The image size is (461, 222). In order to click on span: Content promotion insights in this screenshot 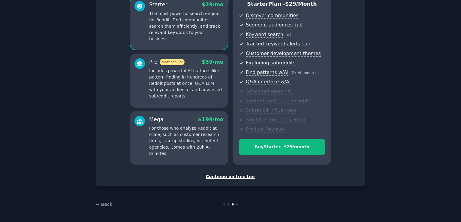, I will do `click(278, 101)`.